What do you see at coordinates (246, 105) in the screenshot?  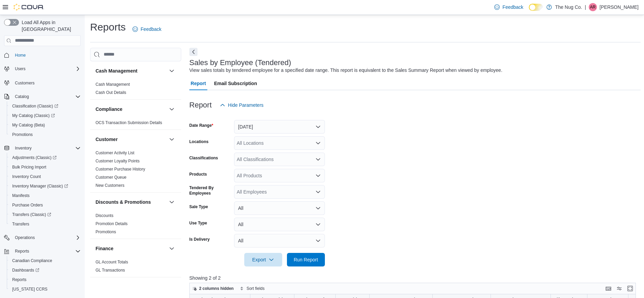 I see `span: Hide Parameters` at bounding box center [246, 105].